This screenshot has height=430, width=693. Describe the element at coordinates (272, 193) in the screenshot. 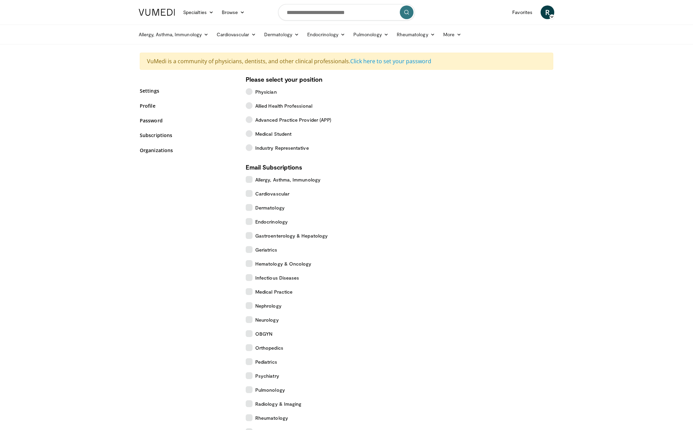

I see `span: Cardiovascular` at that location.